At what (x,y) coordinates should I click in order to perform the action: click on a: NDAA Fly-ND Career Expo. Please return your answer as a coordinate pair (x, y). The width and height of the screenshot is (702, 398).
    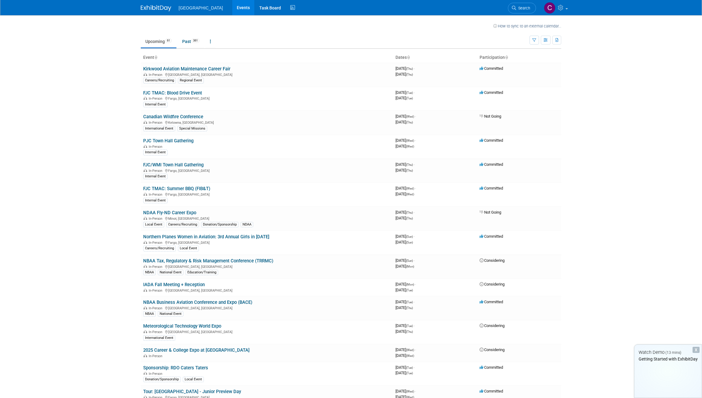
    Looking at the image, I should click on (170, 213).